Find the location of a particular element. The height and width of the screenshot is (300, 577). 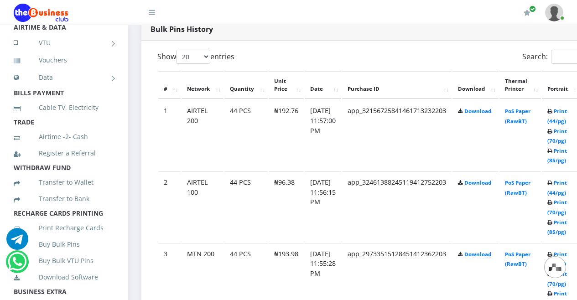

th: Download: activate to sort column ascending is located at coordinates (475, 85).